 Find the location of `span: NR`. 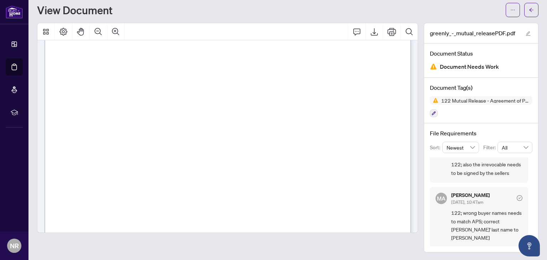

span: NR is located at coordinates (14, 246).